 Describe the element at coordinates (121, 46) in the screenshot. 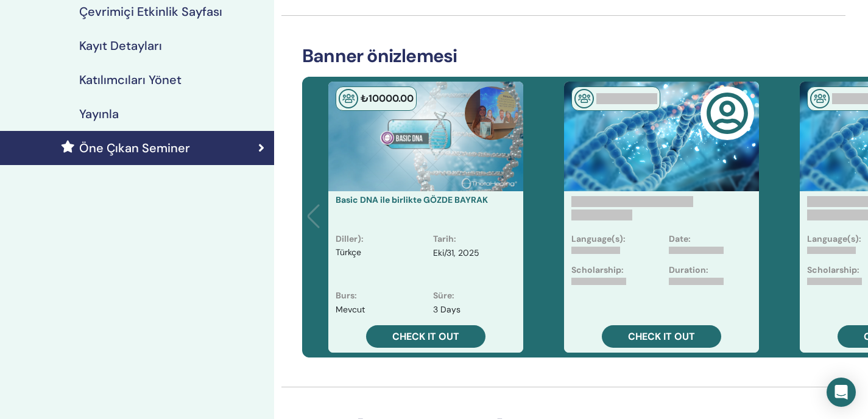

I see `h4: Kayıt Detayları` at that location.